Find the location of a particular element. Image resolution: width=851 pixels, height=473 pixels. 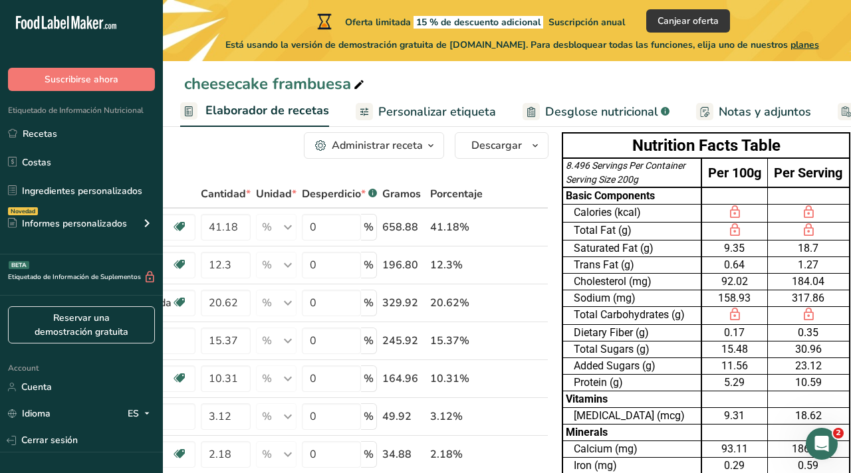

div: cheesecake frambuesa is located at coordinates (275, 84).